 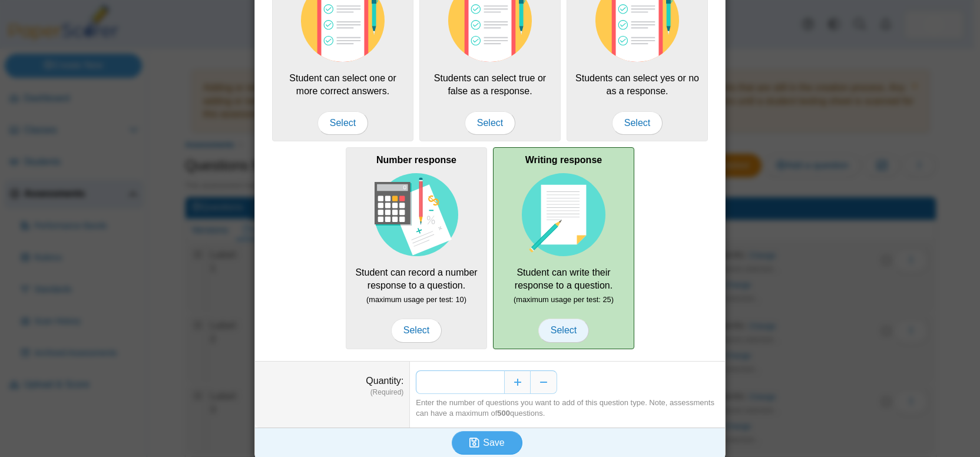 I want to click on img: item-type-writing-response.svg, so click(x=564, y=215).